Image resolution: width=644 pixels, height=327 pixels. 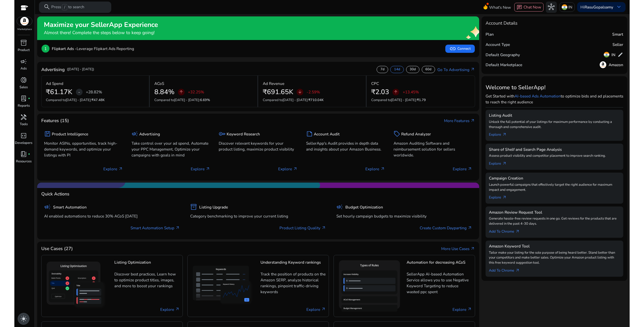 I want to click on span: 6.69%, so click(x=205, y=100).